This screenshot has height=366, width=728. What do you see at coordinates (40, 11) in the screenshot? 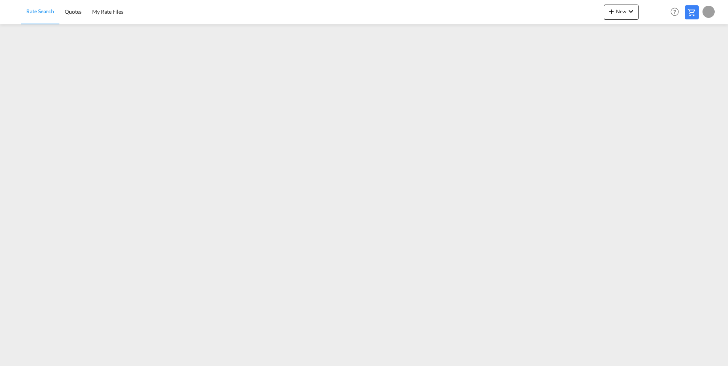
I see `span: Rate Search` at bounding box center [40, 11].